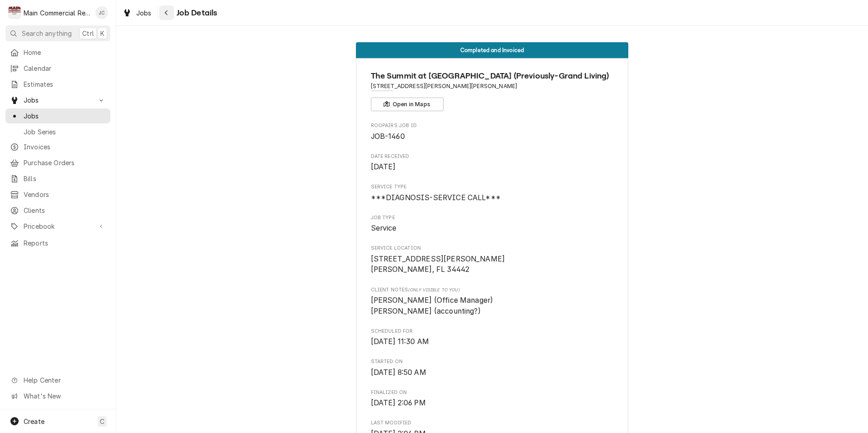 Image resolution: width=868 pixels, height=433 pixels. Describe the element at coordinates (64, 243) in the screenshot. I see `span: Reports` at that location.